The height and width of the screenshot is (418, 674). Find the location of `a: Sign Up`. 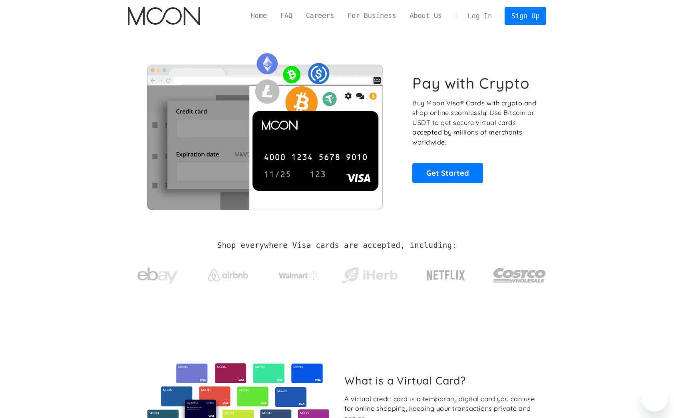

a: Sign Up is located at coordinates (526, 16).